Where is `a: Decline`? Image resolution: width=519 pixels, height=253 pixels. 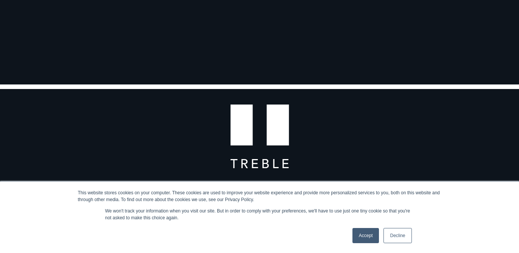 a: Decline is located at coordinates (397, 235).